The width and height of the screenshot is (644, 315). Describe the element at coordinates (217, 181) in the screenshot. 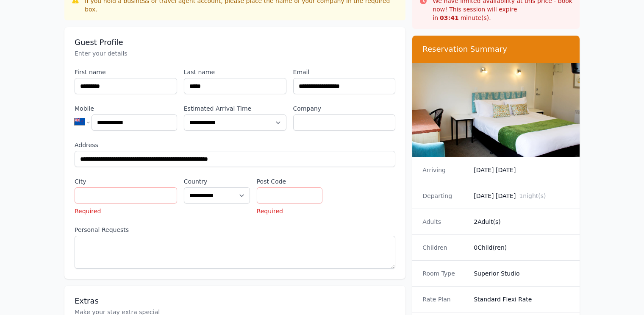

I see `label: Country` at that location.